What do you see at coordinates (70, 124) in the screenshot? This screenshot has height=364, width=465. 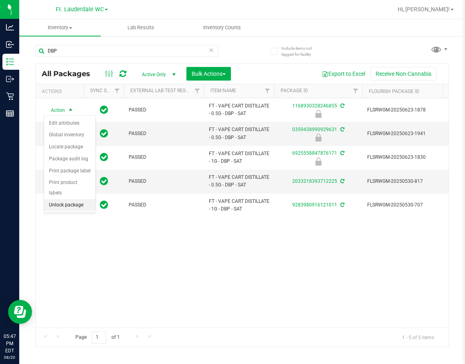 I see `li: Edit attributes` at bounding box center [70, 124].